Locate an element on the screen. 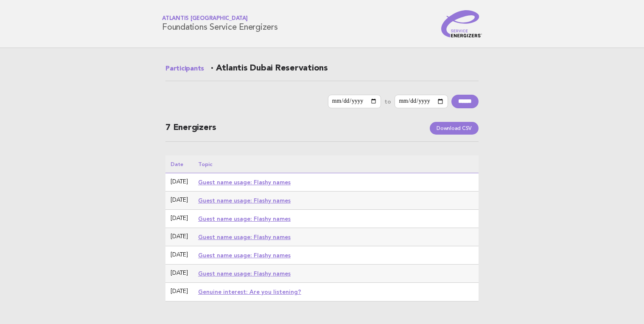  th: Date is located at coordinates (179, 164).